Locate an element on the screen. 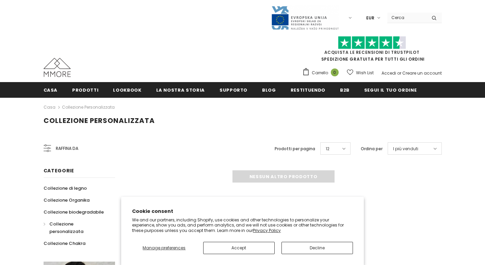 Image resolution: width=485 pixels, height=265 pixels. a: La nostra storia is located at coordinates (180, 89).